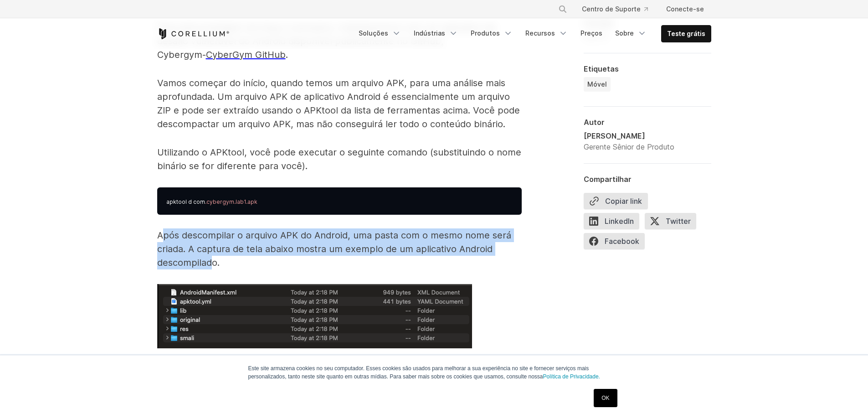  Describe the element at coordinates (334, 249) in the screenshot. I see `font: Após descompilar o arquivo APK do Android, uma pasta com o mesmo nome será criada. A captura de t...` at that location.